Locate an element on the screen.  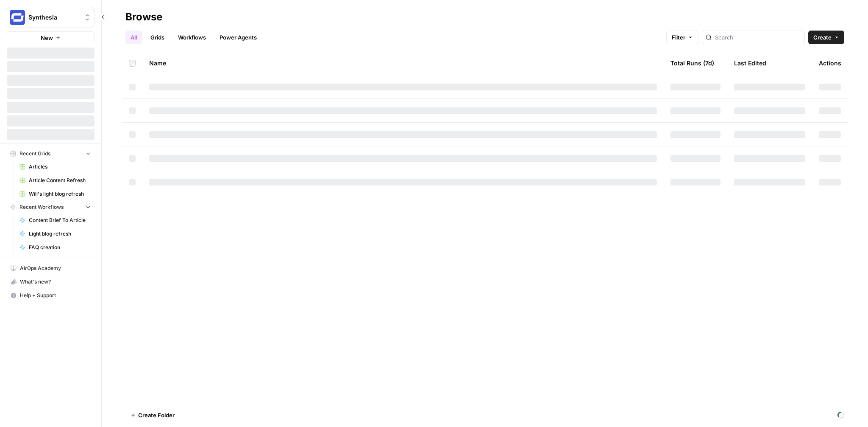
a: Power Agents is located at coordinates (238, 37).